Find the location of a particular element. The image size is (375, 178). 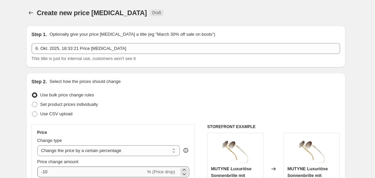

h3: Price is located at coordinates (42, 132).